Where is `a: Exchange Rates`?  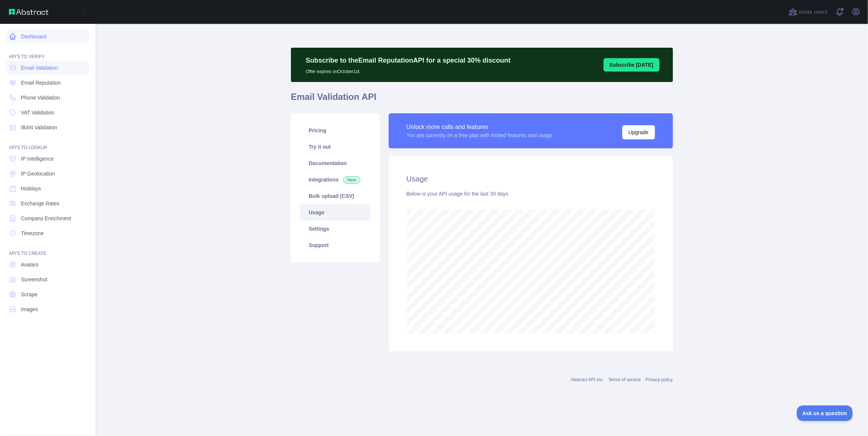
a: Exchange Rates is located at coordinates (47, 204).